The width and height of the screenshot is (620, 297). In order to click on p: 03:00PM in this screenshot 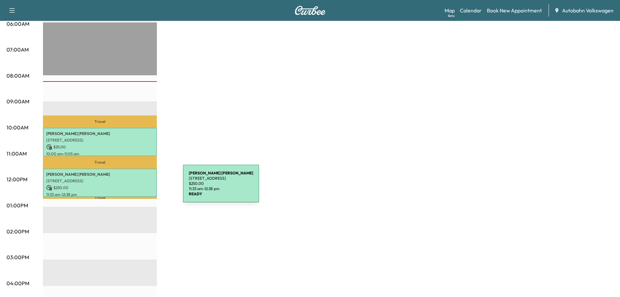, I will do `click(18, 257)`.